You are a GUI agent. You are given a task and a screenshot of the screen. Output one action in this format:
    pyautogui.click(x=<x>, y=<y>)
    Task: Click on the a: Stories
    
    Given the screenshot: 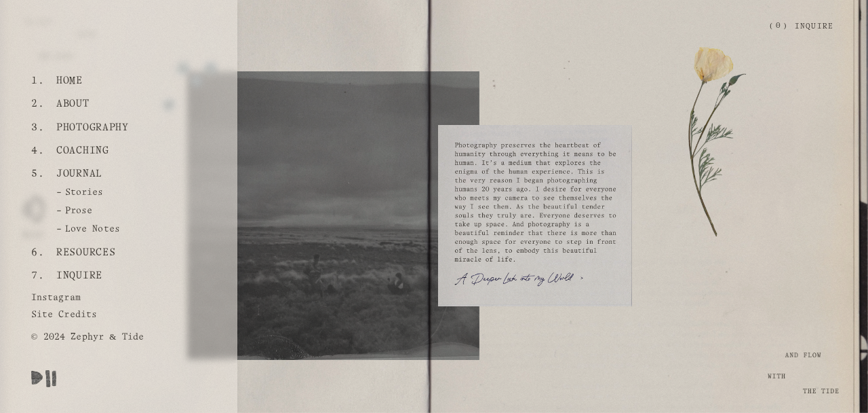 What is the action you would take?
    pyautogui.click(x=70, y=195)
    